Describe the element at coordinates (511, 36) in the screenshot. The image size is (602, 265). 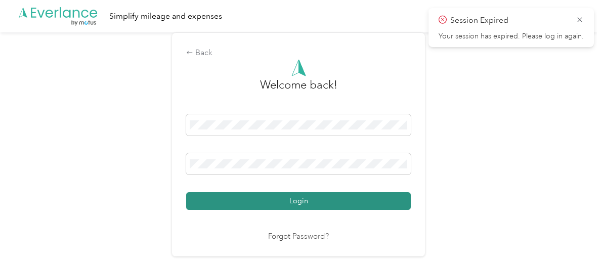
I see `p: Your session has expired. Please log in again.` at that location.